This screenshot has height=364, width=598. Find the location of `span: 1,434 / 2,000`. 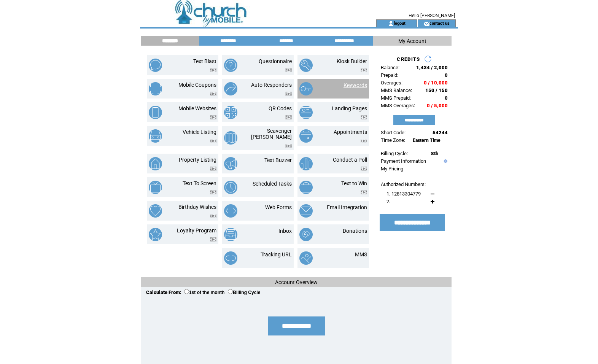

span: 1,434 / 2,000 is located at coordinates (432, 68).